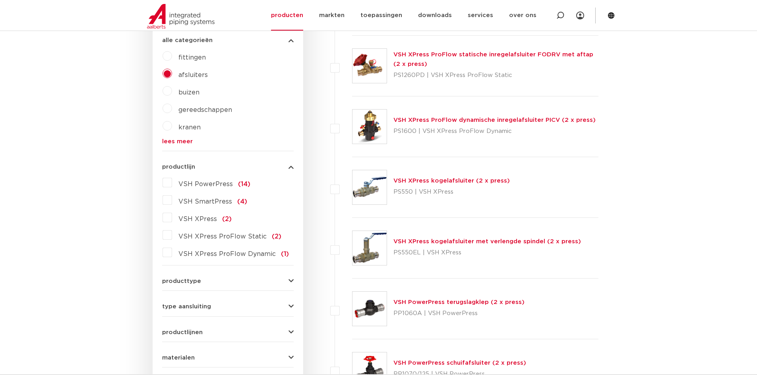 This screenshot has width=757, height=375. I want to click on span: VSH PowerPress, so click(205, 184).